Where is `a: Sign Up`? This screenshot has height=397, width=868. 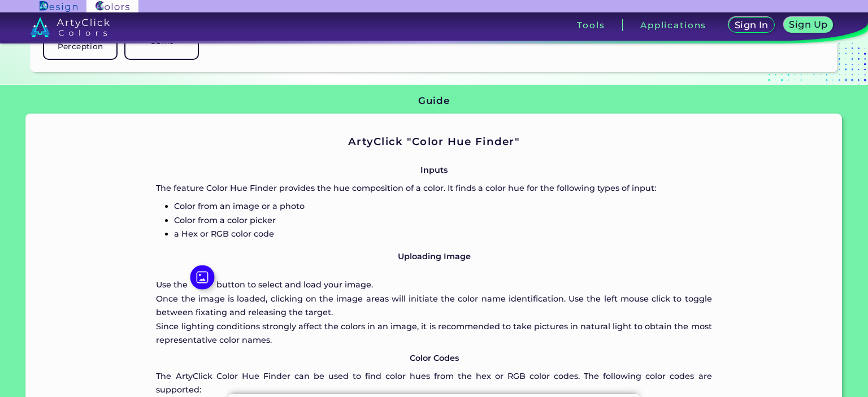
a: Sign Up is located at coordinates (808, 25).